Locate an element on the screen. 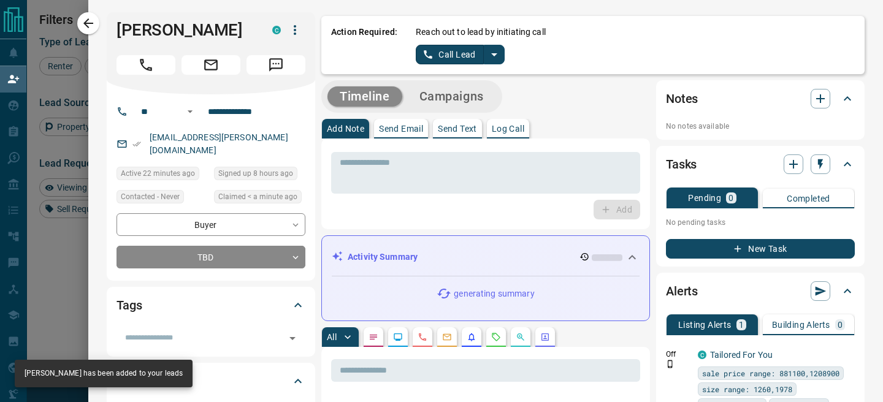  p: Send Text is located at coordinates (457, 129).